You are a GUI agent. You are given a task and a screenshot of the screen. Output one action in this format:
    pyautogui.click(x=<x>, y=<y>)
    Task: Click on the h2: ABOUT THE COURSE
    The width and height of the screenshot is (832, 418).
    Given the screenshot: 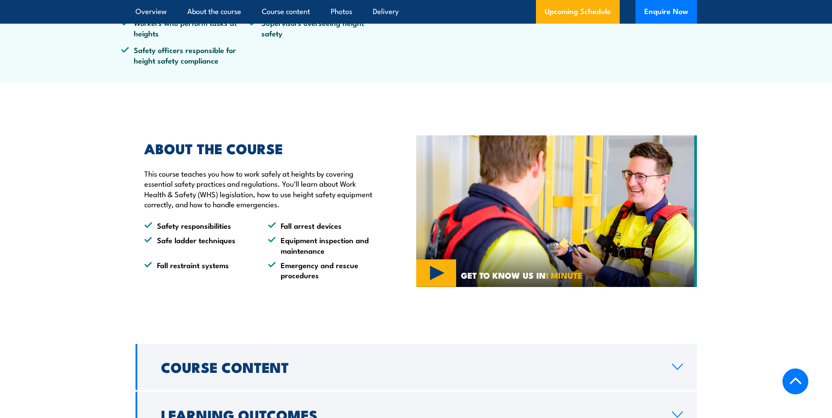 What is the action you would take?
    pyautogui.click(x=260, y=148)
    